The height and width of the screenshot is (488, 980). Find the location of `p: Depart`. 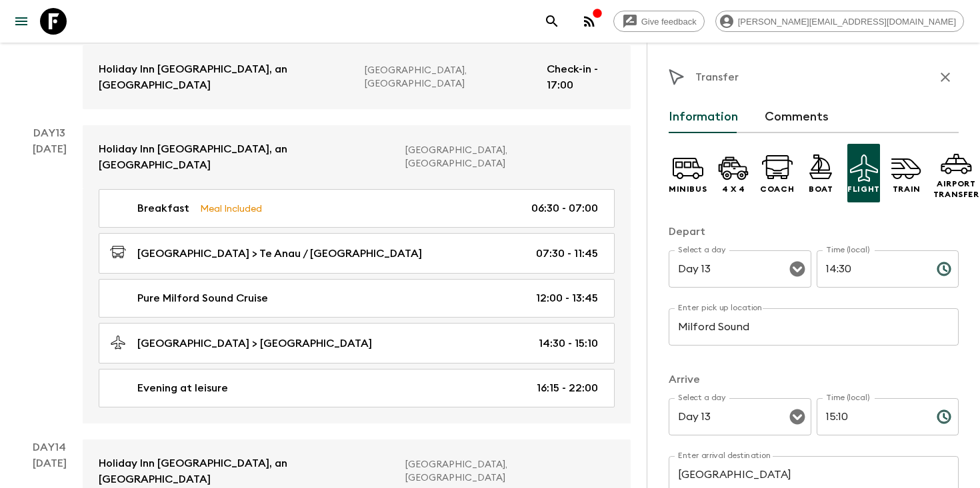

p: Depart is located at coordinates (813, 232).